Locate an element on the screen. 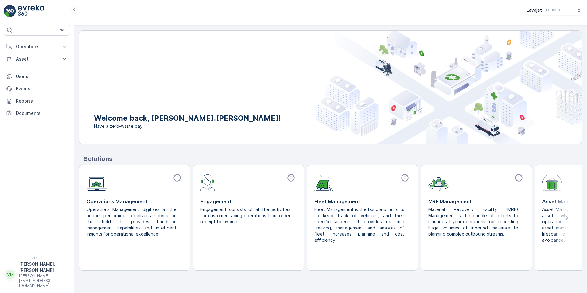  p: Asset is located at coordinates (37, 59).